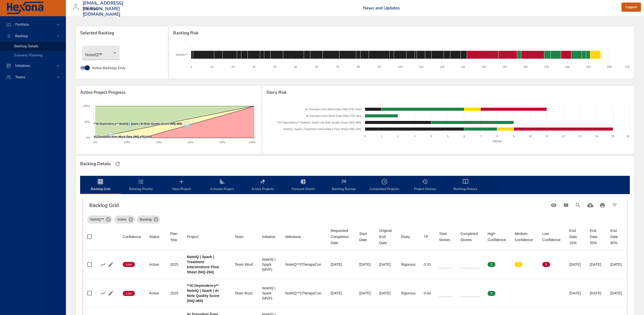  I want to click on button: View Columns, so click(566, 205).